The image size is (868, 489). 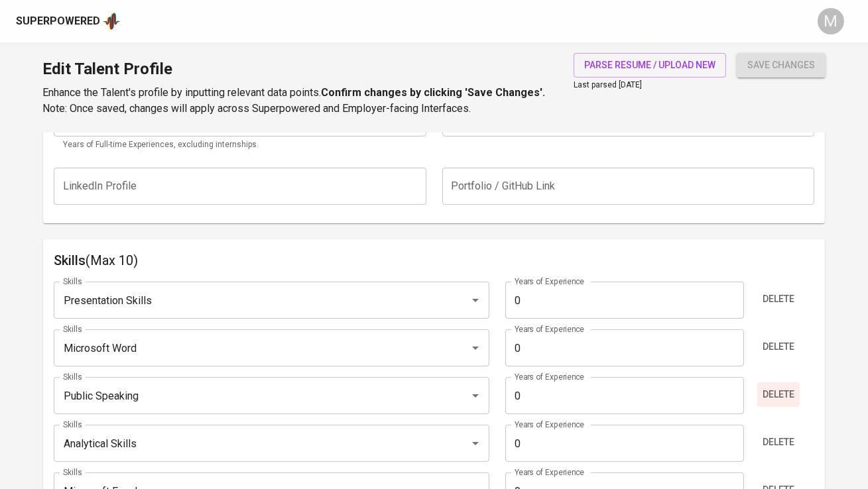 I want to click on h1: Edit Talent Profile, so click(x=293, y=69).